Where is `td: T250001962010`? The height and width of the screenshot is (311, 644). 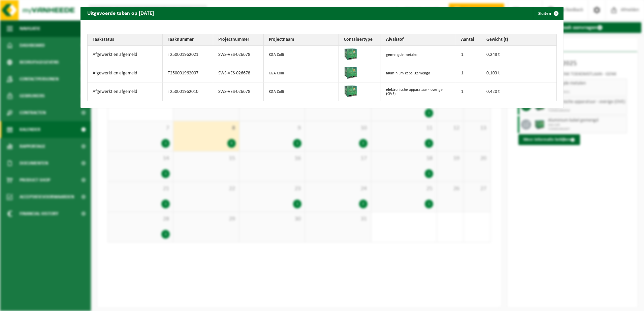 td: T250001962010 is located at coordinates (188, 92).